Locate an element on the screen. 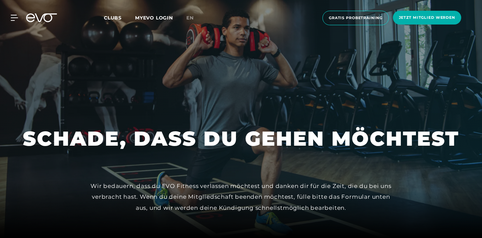  span: en is located at coordinates (190, 18).